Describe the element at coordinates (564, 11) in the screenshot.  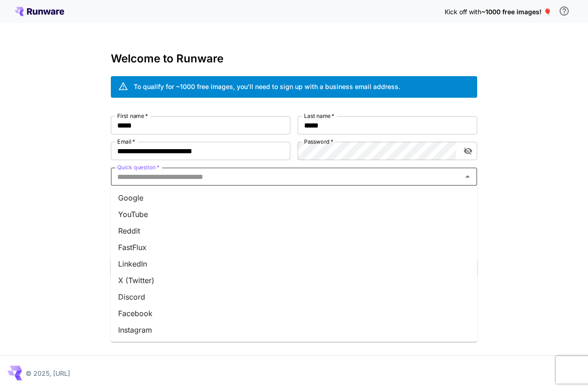
I see `button: In order to qualify for free credit, you need to sign up with a business email address and click ...` at that location.